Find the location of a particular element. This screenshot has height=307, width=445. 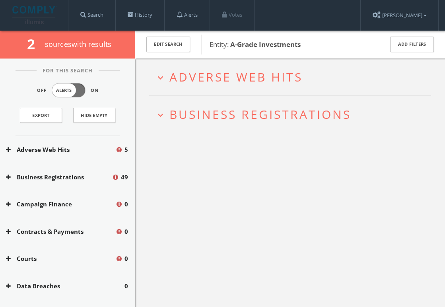

button: expand_moreBusiness Registrations is located at coordinates (293, 114).